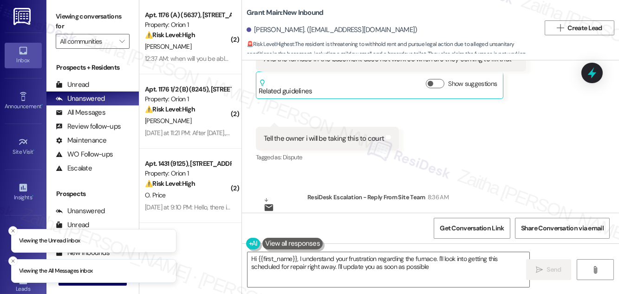 This screenshot has height=294, width=619. Describe the element at coordinates (84, 154) in the screenshot. I see `div: WO Follow-ups` at that location.